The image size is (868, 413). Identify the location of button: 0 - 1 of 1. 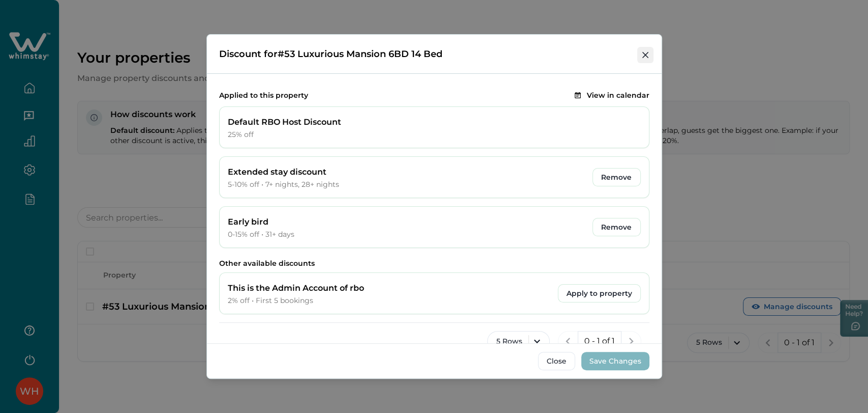
(599, 341).